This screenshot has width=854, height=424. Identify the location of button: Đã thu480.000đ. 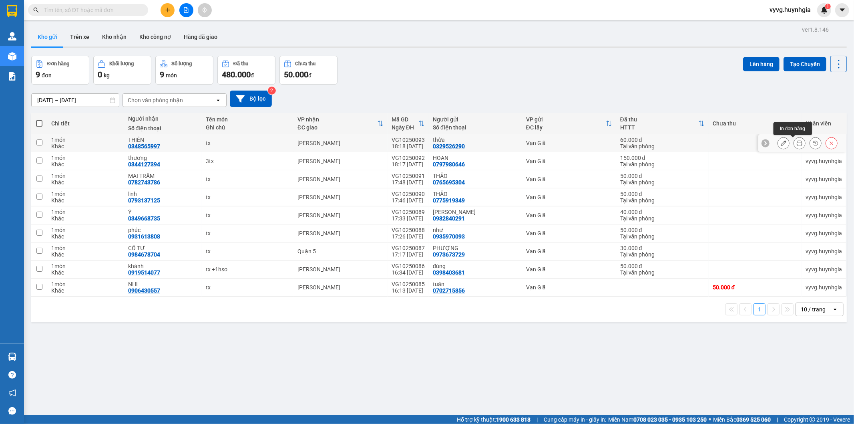
(246, 70).